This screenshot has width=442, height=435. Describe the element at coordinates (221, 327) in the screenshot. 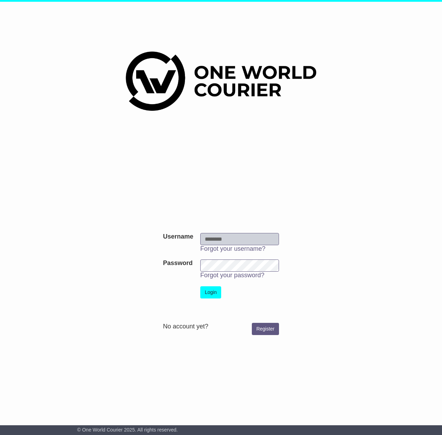

I see `div: No account yet?` at that location.